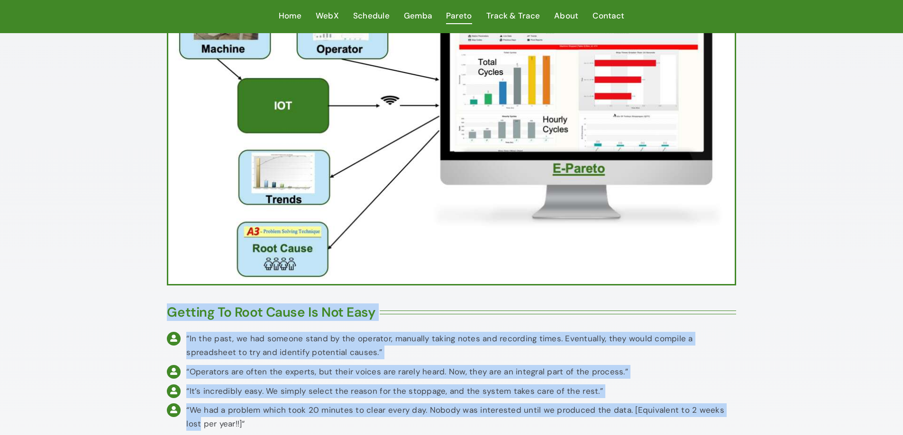 The height and width of the screenshot is (435, 903). I want to click on a: About, so click(566, 16).